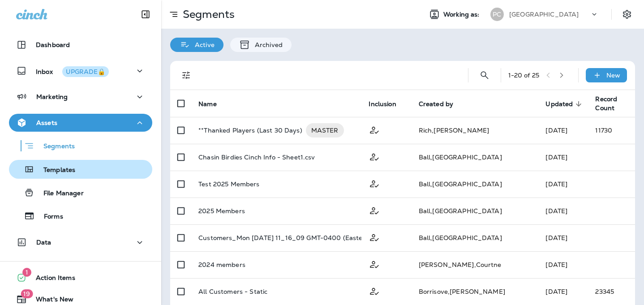  I want to click on button: Search Segments, so click(485, 75).